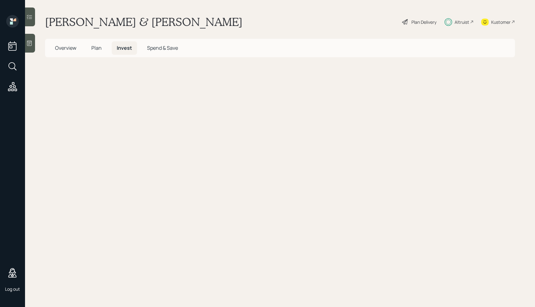  What do you see at coordinates (424, 22) in the screenshot?
I see `div: Plan Delivery` at bounding box center [424, 22].